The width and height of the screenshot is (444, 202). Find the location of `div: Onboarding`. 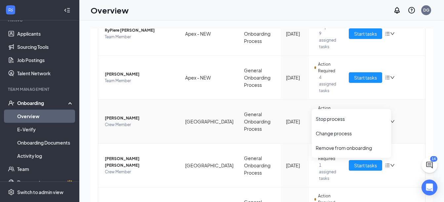

div: Onboarding is located at coordinates (43, 103).